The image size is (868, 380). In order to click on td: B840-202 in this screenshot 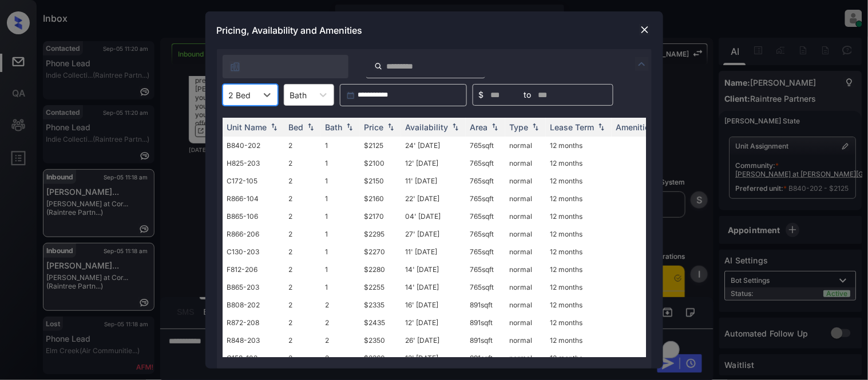, I will do `click(253, 145)`.